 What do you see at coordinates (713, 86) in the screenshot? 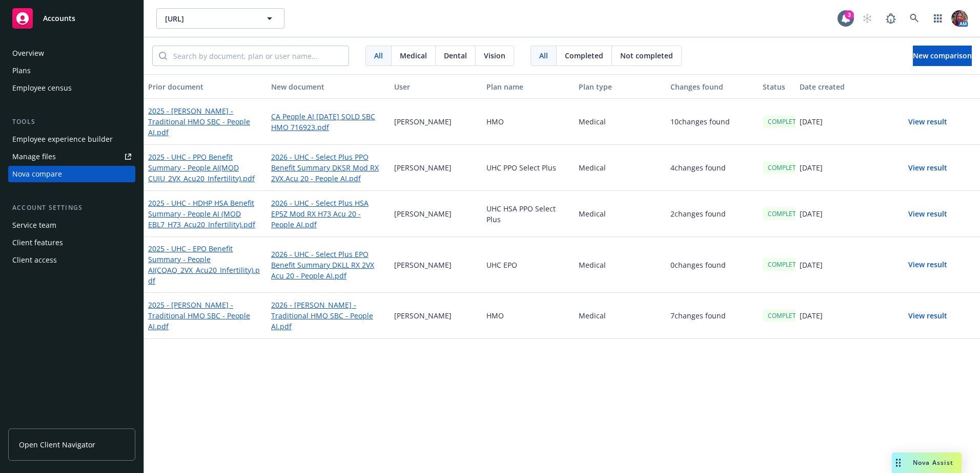
I see `button: Changes found` at bounding box center [713, 86].